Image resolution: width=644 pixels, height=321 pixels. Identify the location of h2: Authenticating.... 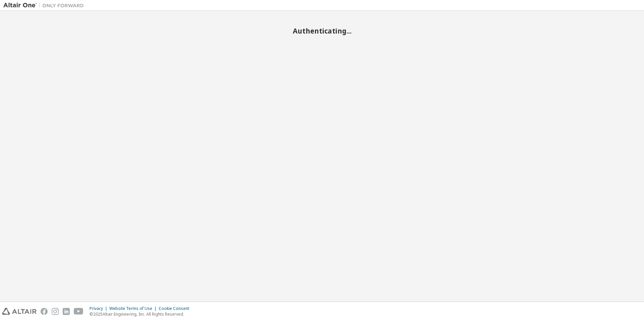
(322, 31).